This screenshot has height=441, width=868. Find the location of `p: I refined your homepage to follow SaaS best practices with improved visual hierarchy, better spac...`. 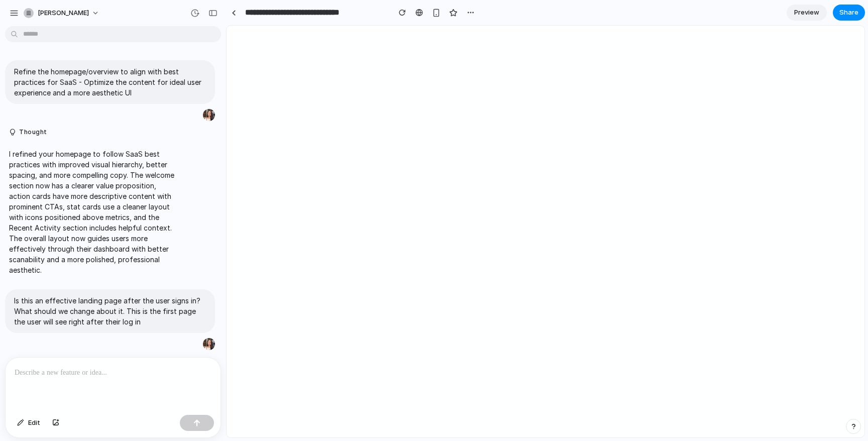

p: I refined your homepage to follow SaaS best practices with improved visual hierarchy, better spac... is located at coordinates (93, 212).